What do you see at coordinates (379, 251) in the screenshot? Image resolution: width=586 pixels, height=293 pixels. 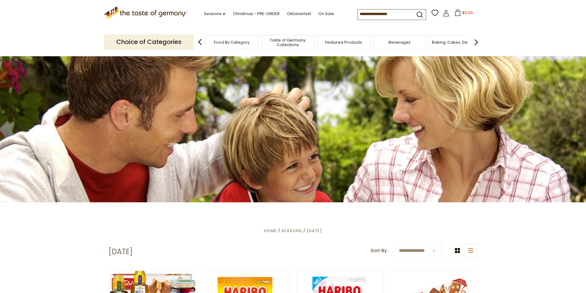 I see `label: Sort By:` at bounding box center [379, 251].